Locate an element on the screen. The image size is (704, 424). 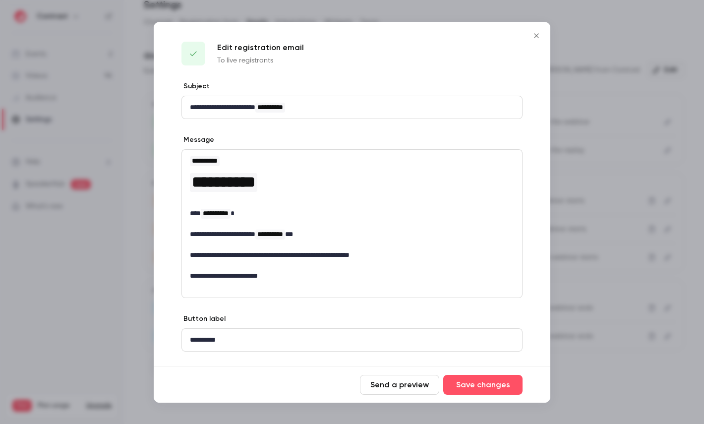
button: Send a preview is located at coordinates (400, 385).